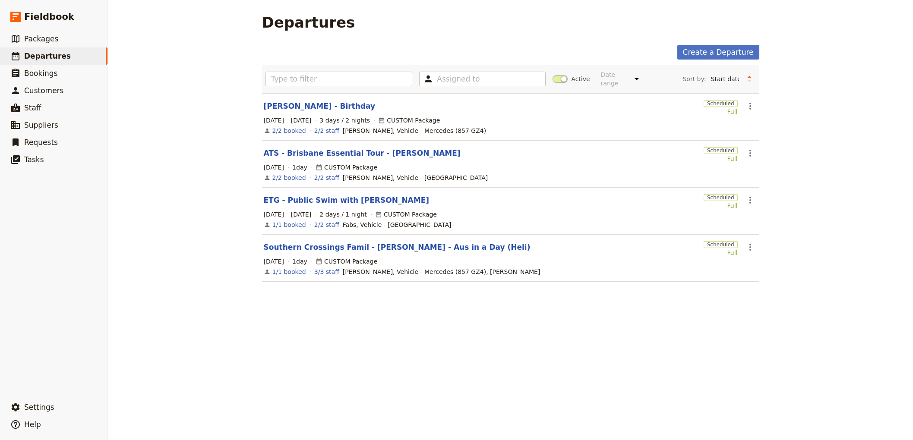  What do you see at coordinates (44, 91) in the screenshot?
I see `span: Customers` at bounding box center [44, 91].